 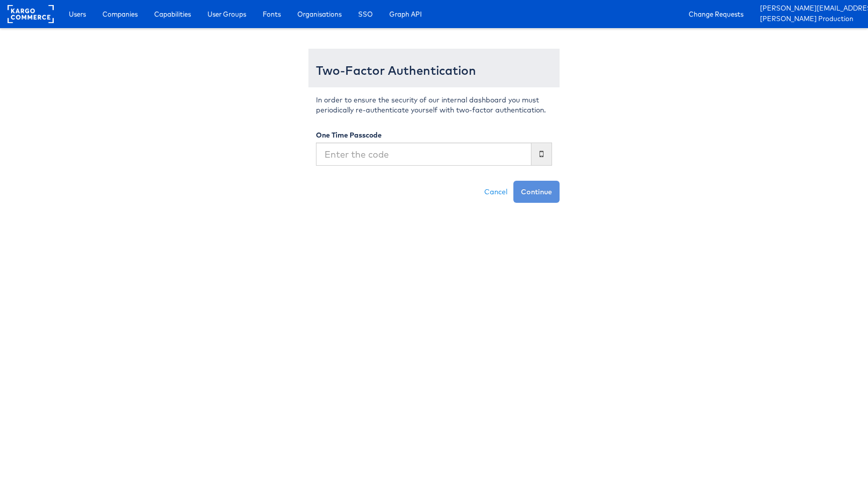 What do you see at coordinates (405, 14) in the screenshot?
I see `a: Graph API` at bounding box center [405, 14].